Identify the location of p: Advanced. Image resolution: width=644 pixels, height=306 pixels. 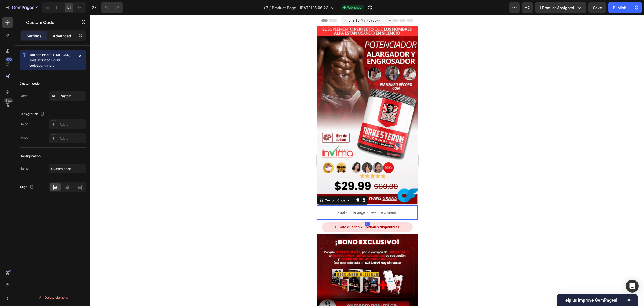
(62, 36).